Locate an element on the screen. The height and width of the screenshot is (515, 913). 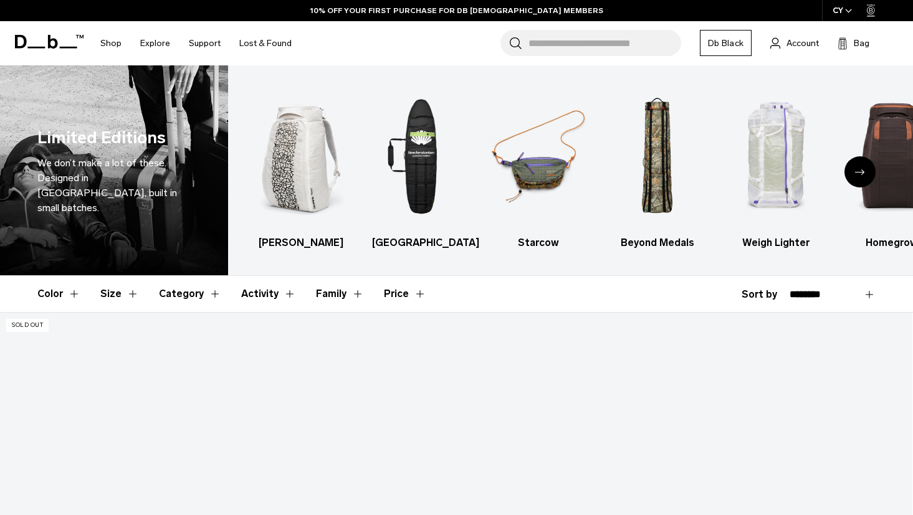
li: 3 / 7 is located at coordinates (538, 167).